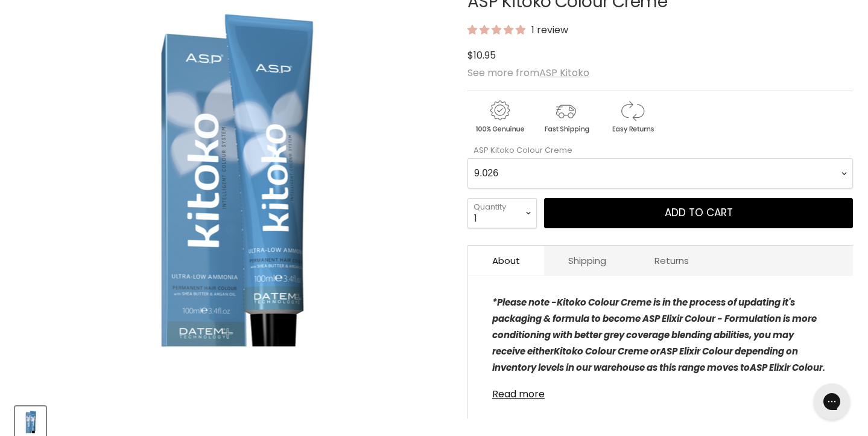 This screenshot has width=868, height=436. What do you see at coordinates (632, 116) in the screenshot?
I see `img: returns.gif` at bounding box center [632, 116].